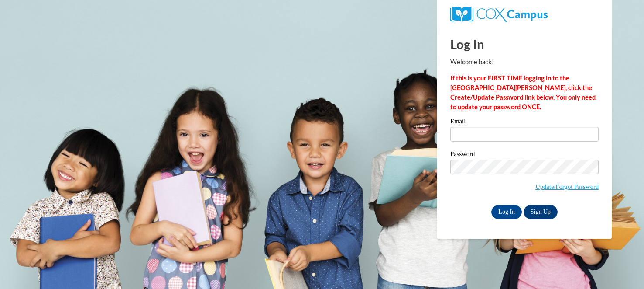  I want to click on label: Email, so click(525, 122).